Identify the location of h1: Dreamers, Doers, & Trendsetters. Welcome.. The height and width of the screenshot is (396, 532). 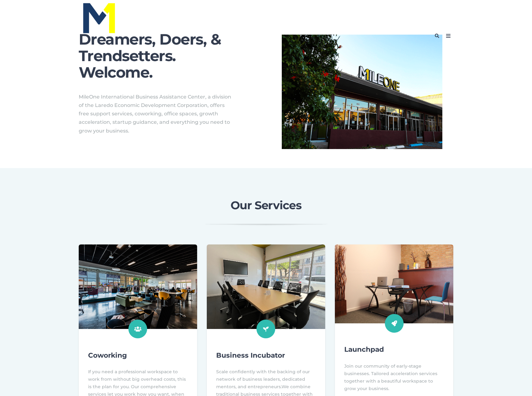
(164, 56).